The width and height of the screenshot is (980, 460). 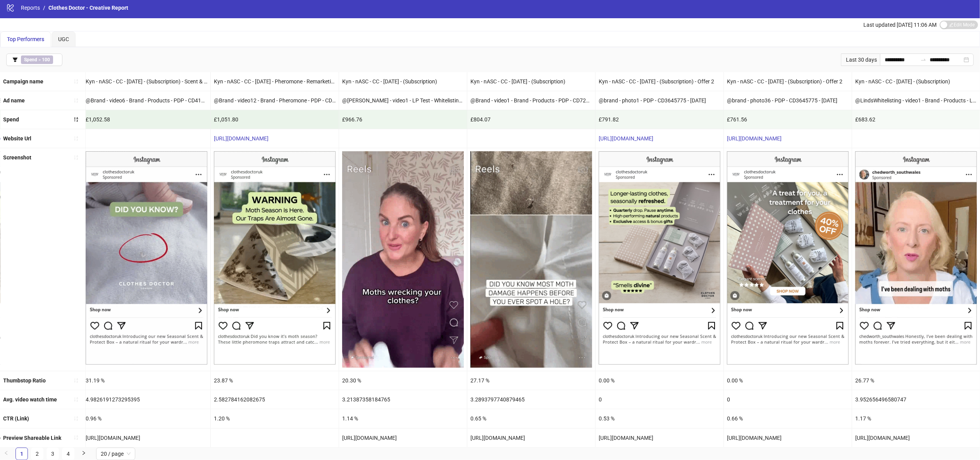 I want to click on div: 3.21387358184765, so click(x=403, y=399).